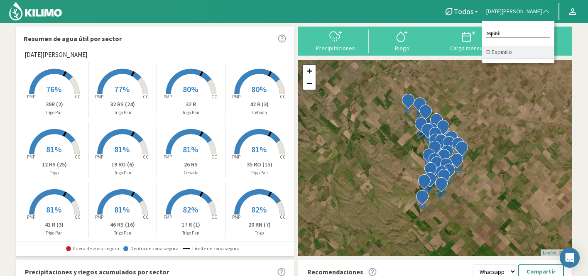 This screenshot has height=276, width=588. I want to click on p: 39R (2), so click(54, 104).